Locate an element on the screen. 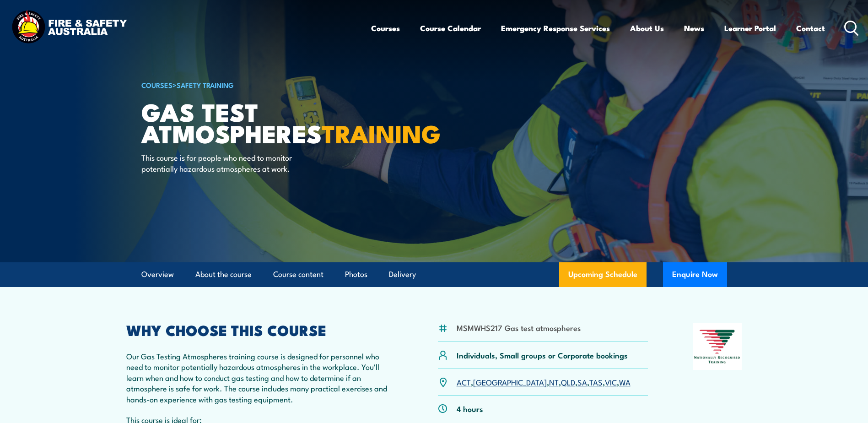 This screenshot has height=423, width=868. a: Learner Portal is located at coordinates (750, 28).